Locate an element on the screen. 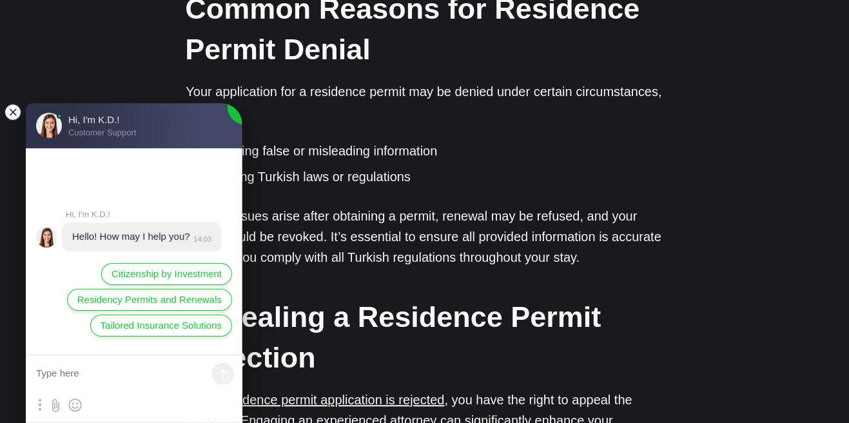 This screenshot has width=849, height=423. p: Your application for a residence permit may be denied under certain circumstances, such as: is located at coordinates (425, 102).